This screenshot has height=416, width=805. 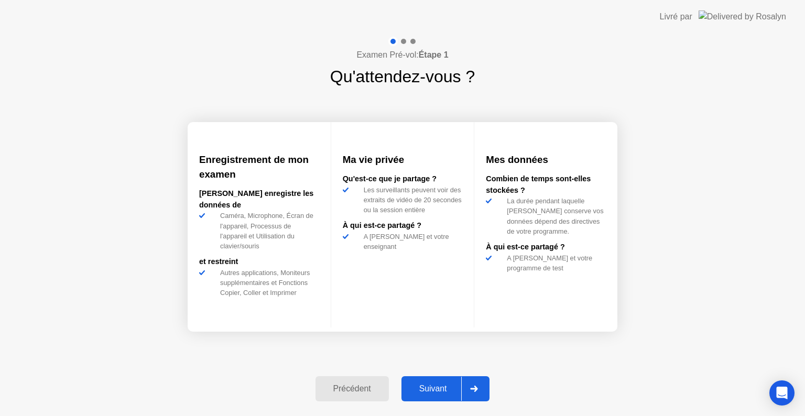 I want to click on h4: Examen Pré-vol:, so click(x=402, y=55).